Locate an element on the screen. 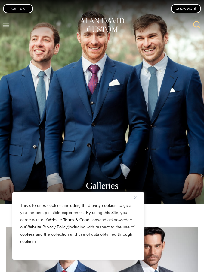 Image resolution: width=204 pixels, height=272 pixels. a: Call Us is located at coordinates (18, 8).